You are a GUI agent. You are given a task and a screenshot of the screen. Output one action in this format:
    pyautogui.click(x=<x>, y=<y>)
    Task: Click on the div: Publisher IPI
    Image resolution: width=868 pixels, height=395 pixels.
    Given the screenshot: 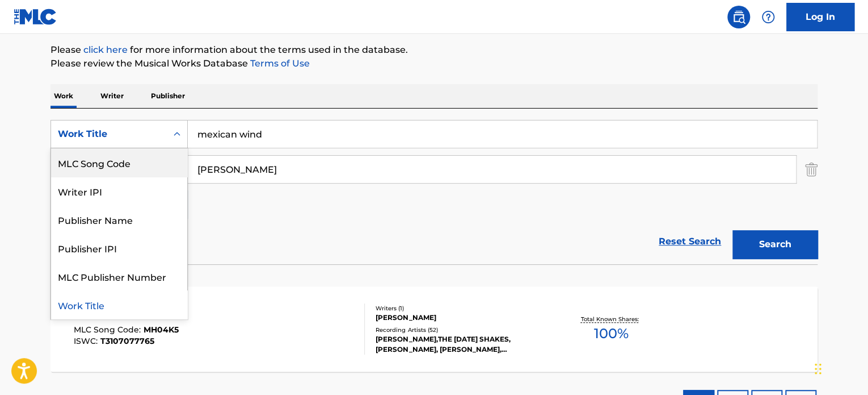 What is the action you would take?
    pyautogui.click(x=119, y=248)
    